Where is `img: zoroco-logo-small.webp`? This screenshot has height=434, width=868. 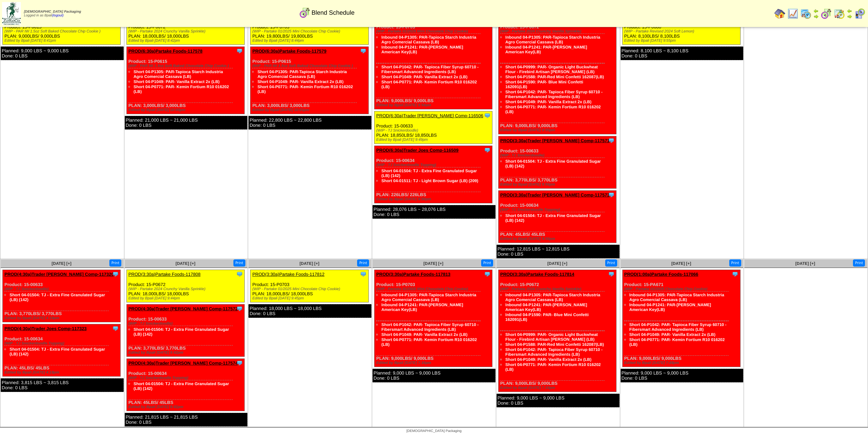
img: zoroco-logo-small.webp is located at coordinates (11, 13).